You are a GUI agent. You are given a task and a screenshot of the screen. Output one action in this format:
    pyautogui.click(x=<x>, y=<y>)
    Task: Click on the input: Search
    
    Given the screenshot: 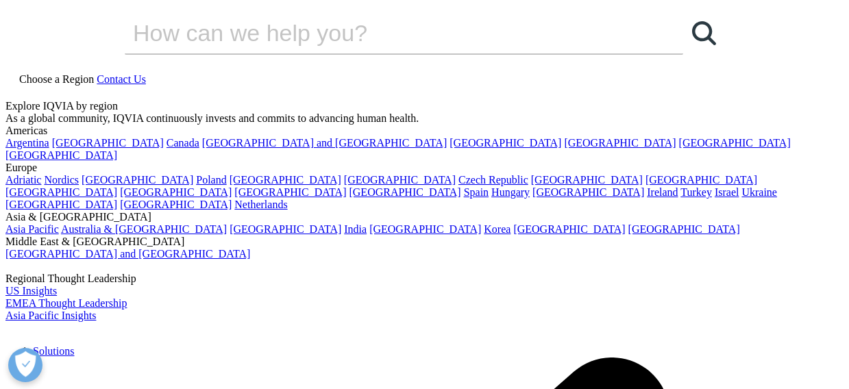 What is the action you would take?
    pyautogui.click(x=384, y=33)
    